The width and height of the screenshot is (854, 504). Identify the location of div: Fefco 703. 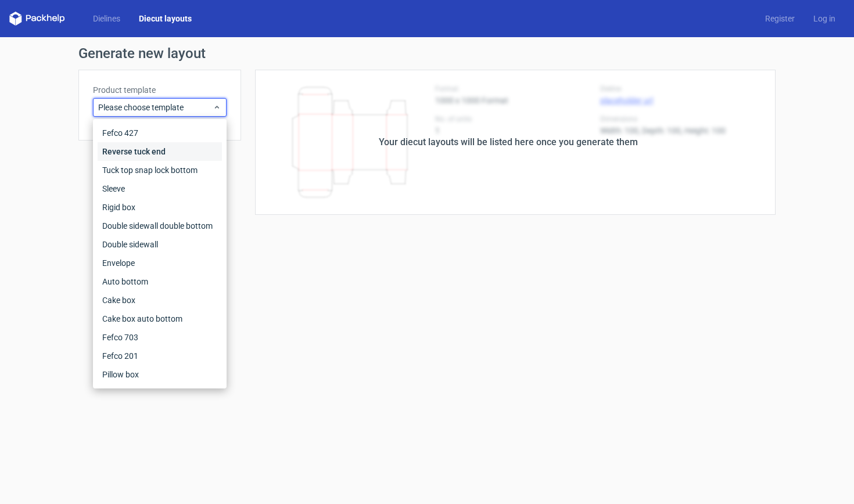
(160, 337).